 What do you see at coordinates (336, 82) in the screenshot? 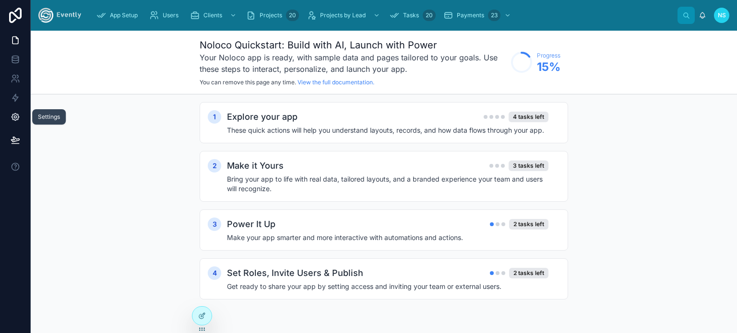
I see `a: View the full documentation.` at bounding box center [336, 82].